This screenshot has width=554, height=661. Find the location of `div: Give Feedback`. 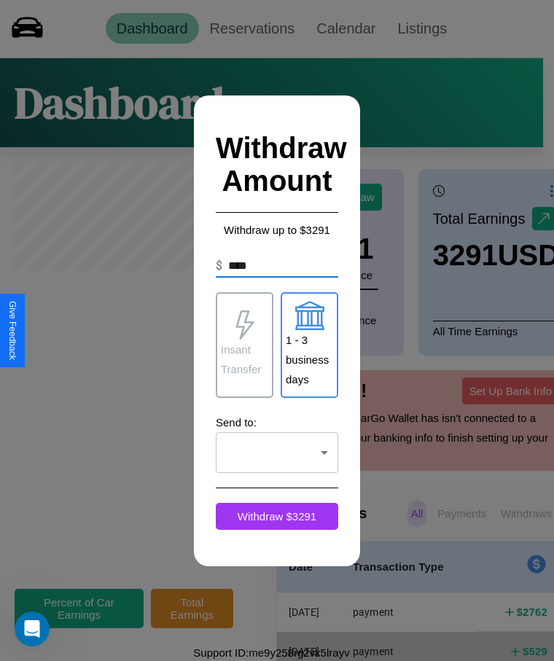

div: Give Feedback is located at coordinates (12, 330).